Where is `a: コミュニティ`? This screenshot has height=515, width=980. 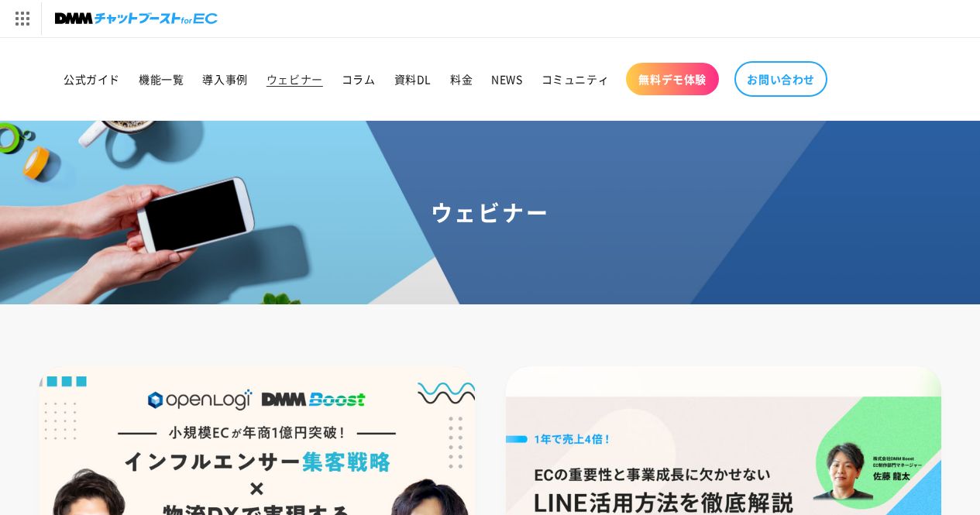 a: コミュニティ is located at coordinates (576, 79).